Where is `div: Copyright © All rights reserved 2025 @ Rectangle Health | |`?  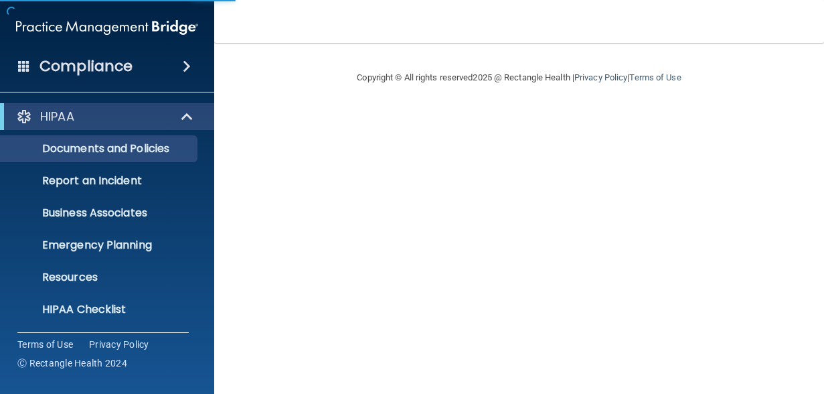 div: Copyright © All rights reserved 2025 @ Rectangle Health | | is located at coordinates (520, 78).